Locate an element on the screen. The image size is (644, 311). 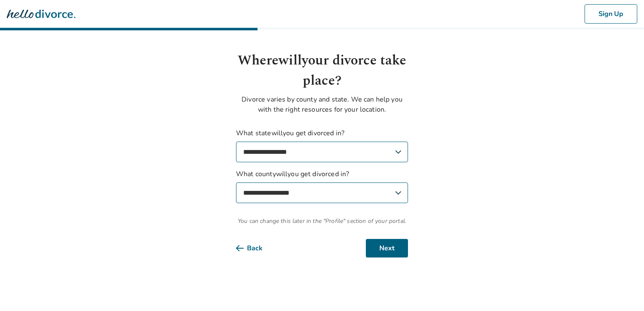
div: Chat Widget is located at coordinates (623, 290).